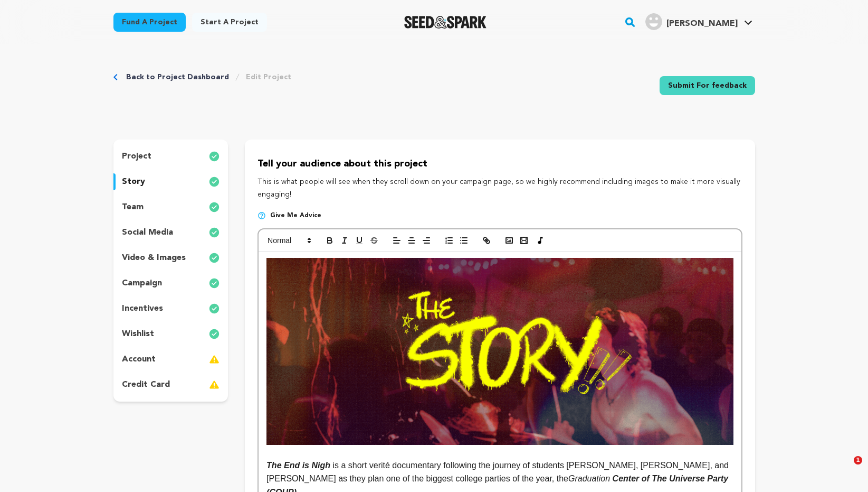 This screenshot has width=868, height=492. I want to click on div: Breadcrumb, so click(202, 77).